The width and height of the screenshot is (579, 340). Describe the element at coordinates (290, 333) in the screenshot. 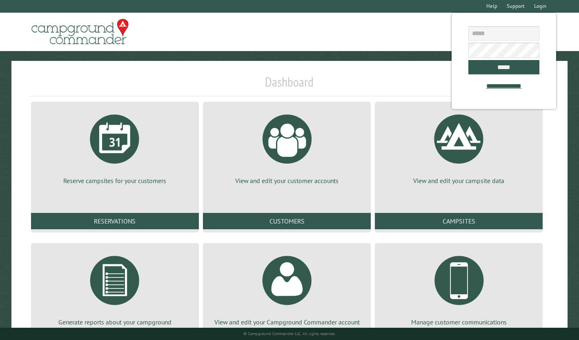

I see `small: © Campground Commander LLC. All rights reserved.` at that location.